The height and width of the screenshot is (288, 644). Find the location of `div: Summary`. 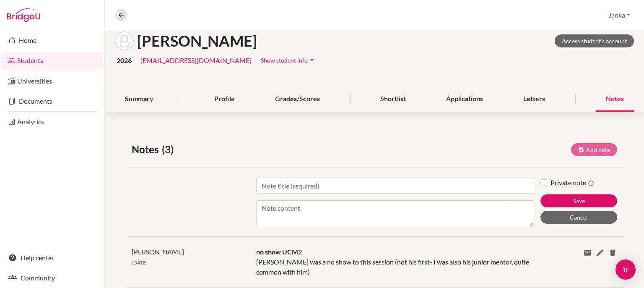

div: Summary is located at coordinates (139, 99).